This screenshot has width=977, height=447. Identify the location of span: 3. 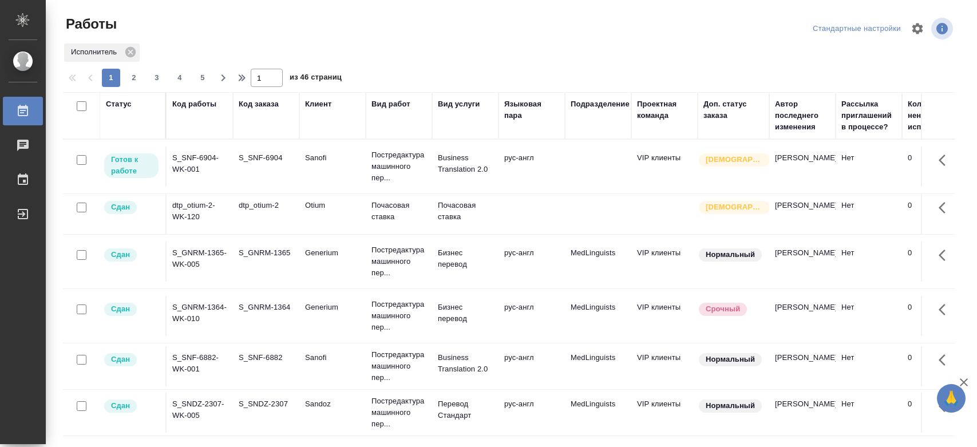
(157, 78).